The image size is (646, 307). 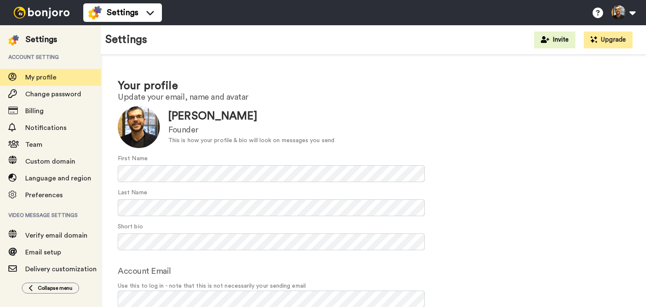 What do you see at coordinates (373, 86) in the screenshot?
I see `h1: Your profile` at bounding box center [373, 86].